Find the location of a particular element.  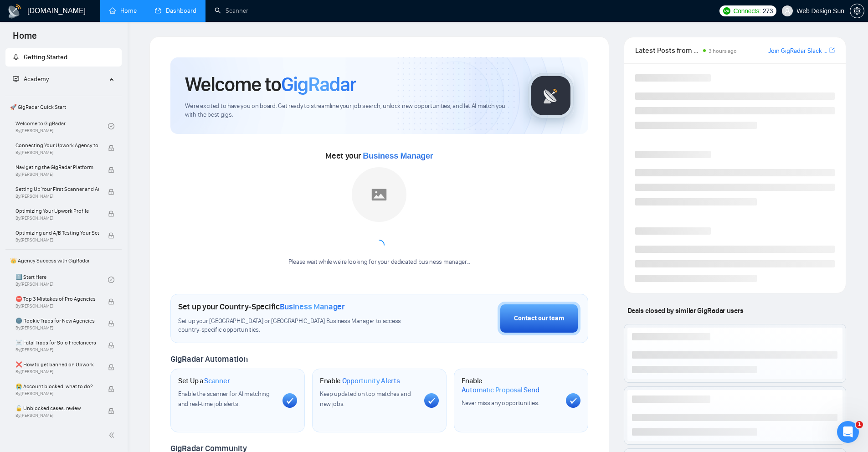

img: upwork-logo.png is located at coordinates (727, 11).